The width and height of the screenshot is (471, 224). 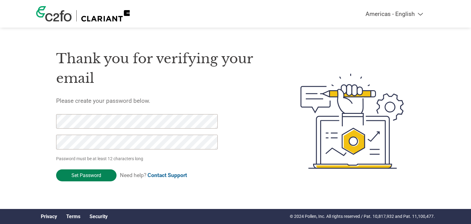 What do you see at coordinates (73, 216) in the screenshot?
I see `a: Terms` at bounding box center [73, 216].